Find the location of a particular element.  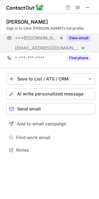

button: Notes is located at coordinates (51, 150).